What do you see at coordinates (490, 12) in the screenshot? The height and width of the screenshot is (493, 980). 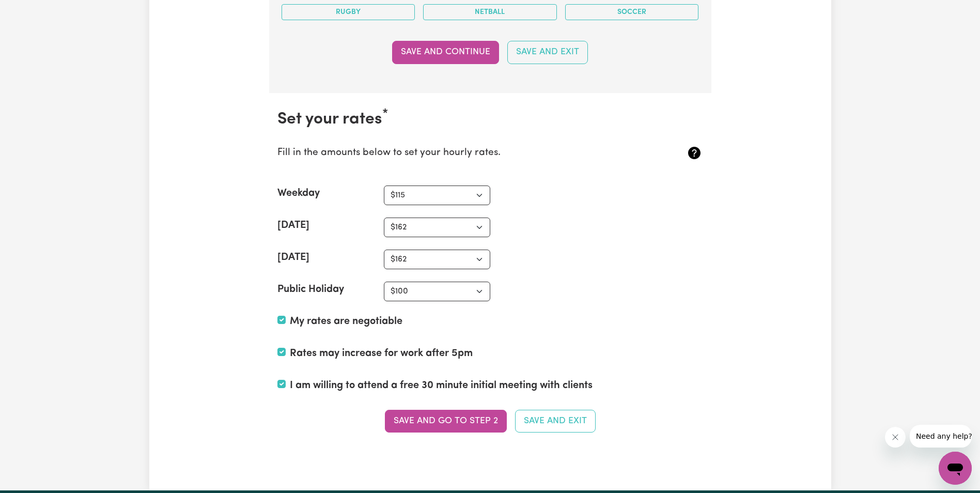 I see `button: Netball` at bounding box center [490, 12].